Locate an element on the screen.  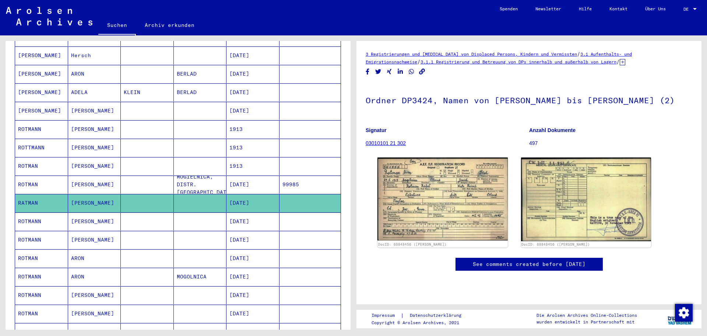
p: Copyright © Arolsen Archives, 2021 is located at coordinates (421, 322).